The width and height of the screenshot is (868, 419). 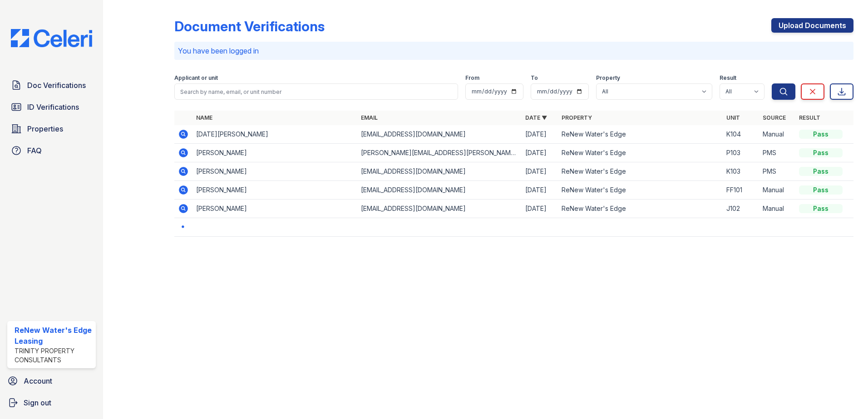 What do you see at coordinates (472, 78) in the screenshot?
I see `label: From` at bounding box center [472, 78].